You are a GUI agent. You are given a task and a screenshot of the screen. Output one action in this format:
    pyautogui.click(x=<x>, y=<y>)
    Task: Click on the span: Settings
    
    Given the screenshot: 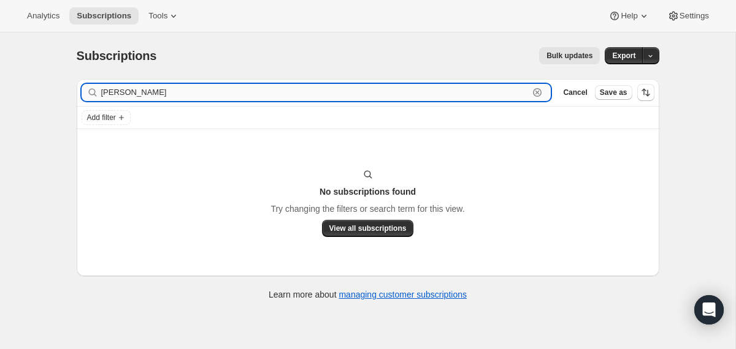 What is the action you would take?
    pyautogui.click(x=694, y=16)
    